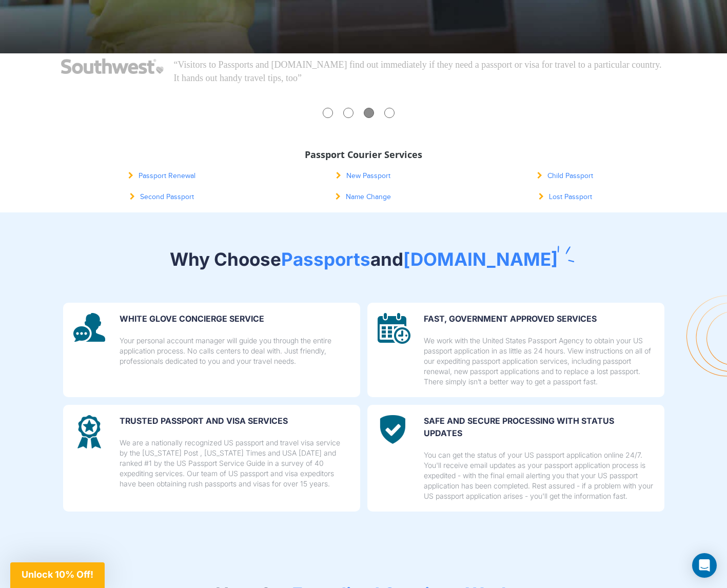  Describe the element at coordinates (363, 176) in the screenshot. I see `a: New Passport` at that location.